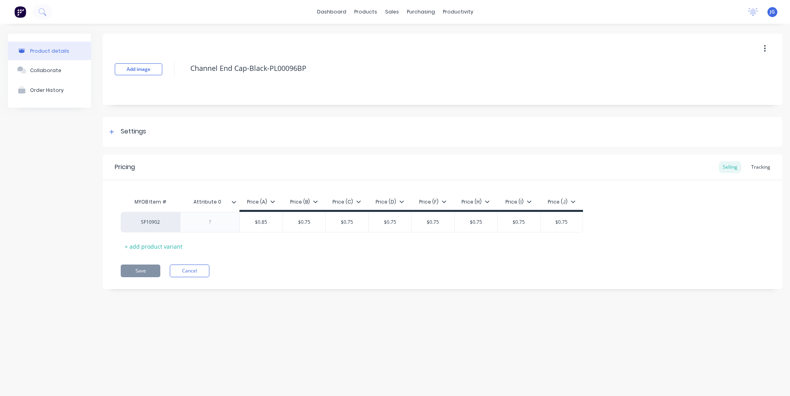 The image size is (790, 396). Describe the element at coordinates (392, 12) in the screenshot. I see `div: sales` at that location.